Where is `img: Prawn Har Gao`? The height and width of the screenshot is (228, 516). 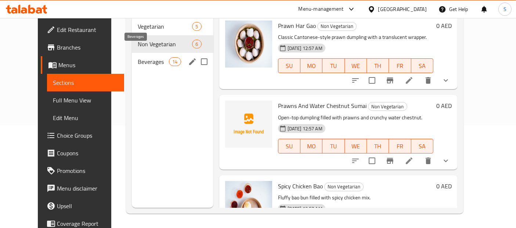 img: Prawn Har Gao is located at coordinates (249, 44).